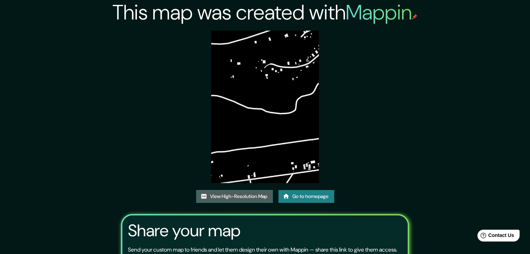 The width and height of the screenshot is (530, 254). What do you see at coordinates (184, 231) in the screenshot?
I see `h3: Share your map` at bounding box center [184, 231].